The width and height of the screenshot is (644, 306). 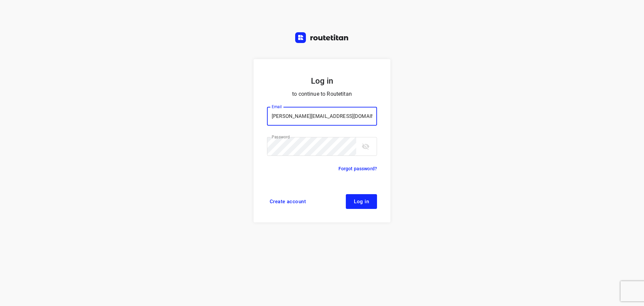 What do you see at coordinates (322, 81) in the screenshot?
I see `h5: Log in` at bounding box center [322, 81].